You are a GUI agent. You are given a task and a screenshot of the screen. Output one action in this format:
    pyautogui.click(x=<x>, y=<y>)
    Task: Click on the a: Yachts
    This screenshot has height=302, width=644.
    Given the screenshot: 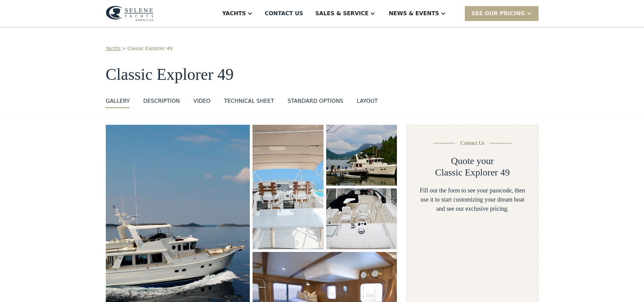 What is the action you would take?
    pyautogui.click(x=113, y=48)
    